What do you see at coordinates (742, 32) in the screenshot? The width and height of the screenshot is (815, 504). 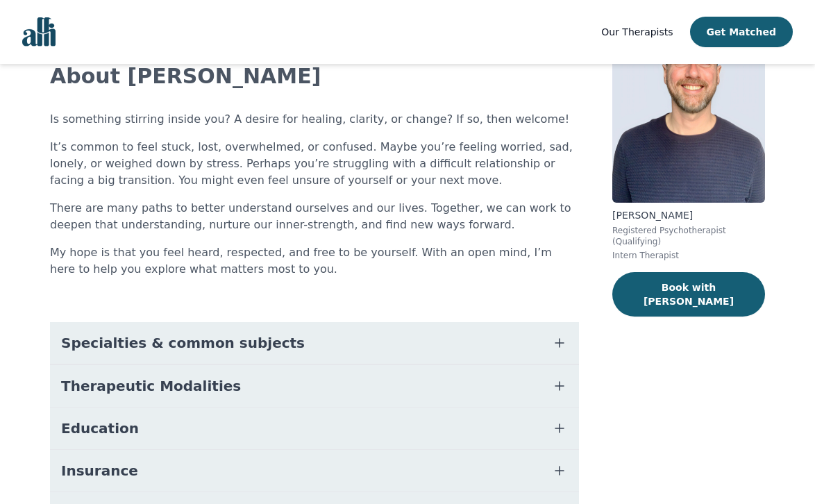 I see `button: Get Matched` at bounding box center [742, 32].